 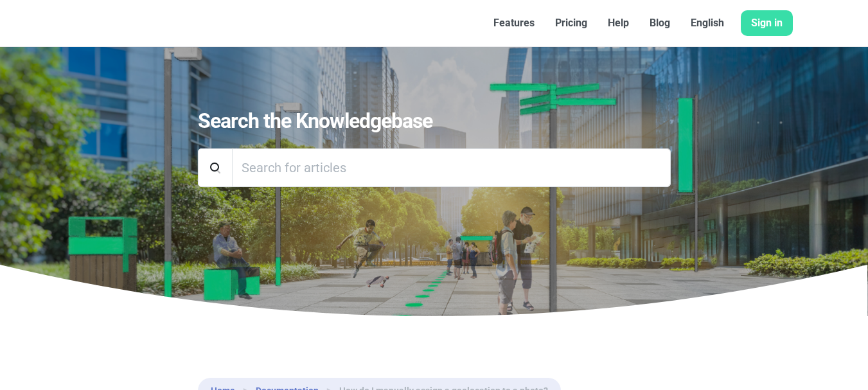 What do you see at coordinates (618, 22) in the screenshot?
I see `font: Help` at bounding box center [618, 22].